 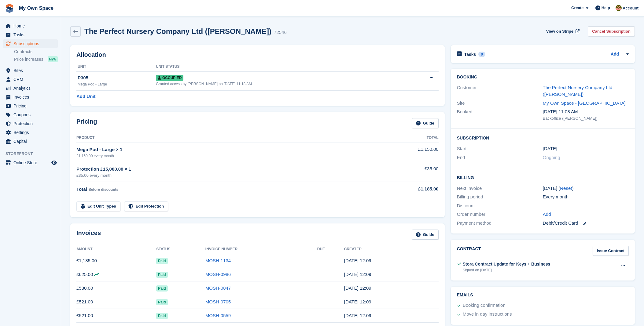 I want to click on th: Unit Status, so click(x=281, y=67).